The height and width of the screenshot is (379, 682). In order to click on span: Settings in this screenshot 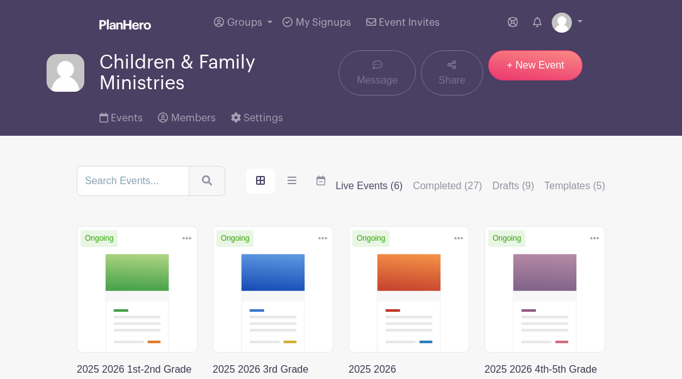, I will do `click(263, 118)`.